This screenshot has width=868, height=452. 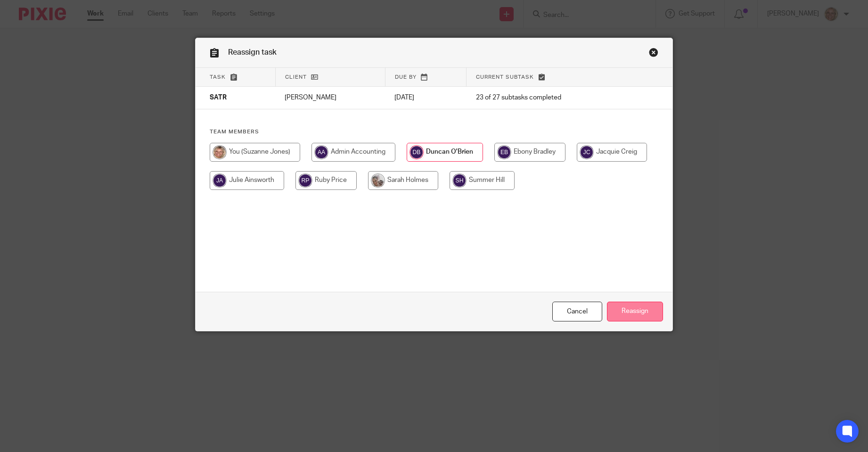 What do you see at coordinates (548, 98) in the screenshot?
I see `td: 23 of 27 subtasks completed` at bounding box center [548, 98].